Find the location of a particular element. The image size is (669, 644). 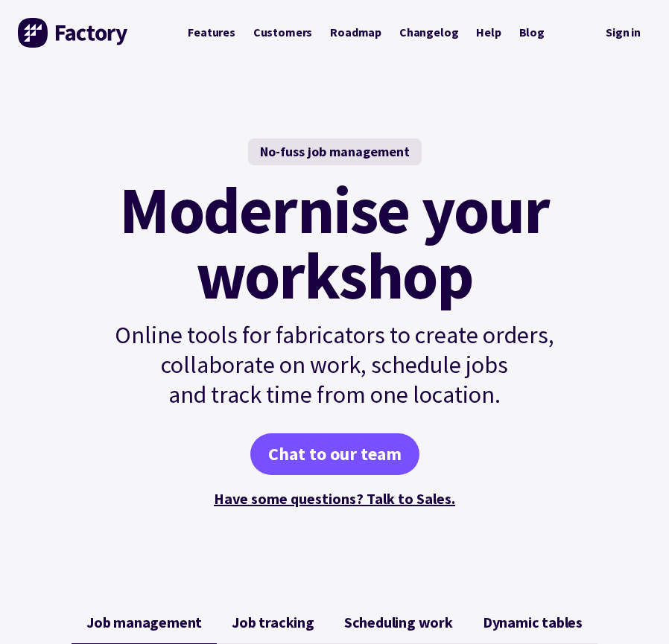

a: Roadmap is located at coordinates (355, 32).